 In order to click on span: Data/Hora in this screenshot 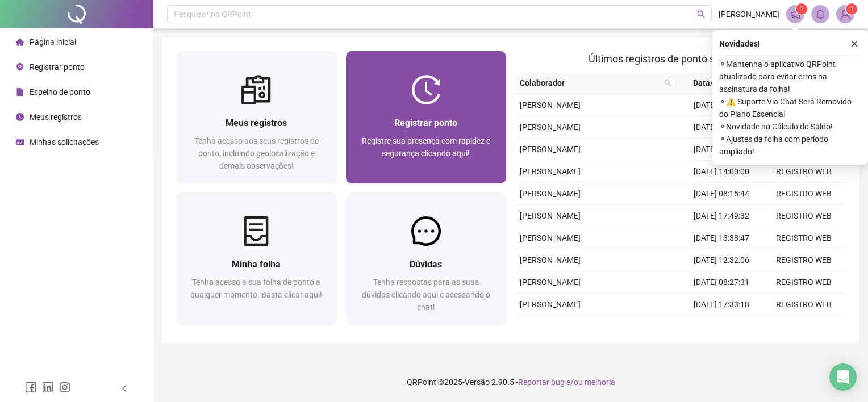, I will do `click(711, 83)`.